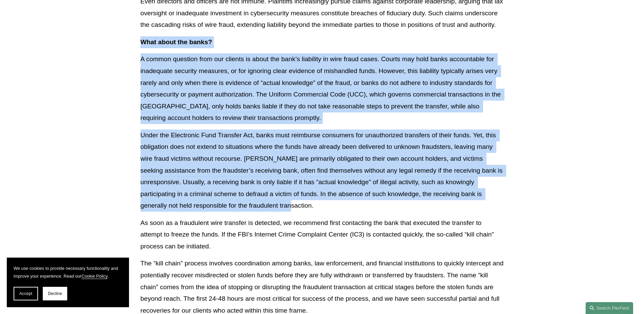 This screenshot has width=644, height=314. What do you see at coordinates (55, 293) in the screenshot?
I see `span: Decline` at bounding box center [55, 293].